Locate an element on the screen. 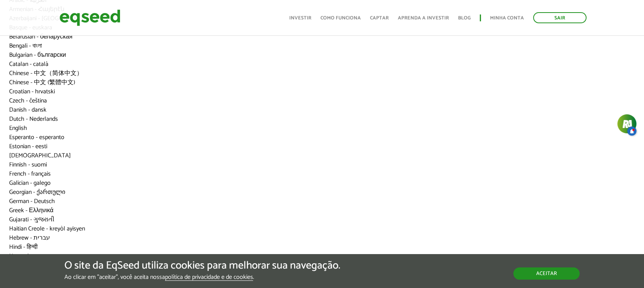 The width and height of the screenshot is (644, 288). a: Como funciona is located at coordinates (341, 18).